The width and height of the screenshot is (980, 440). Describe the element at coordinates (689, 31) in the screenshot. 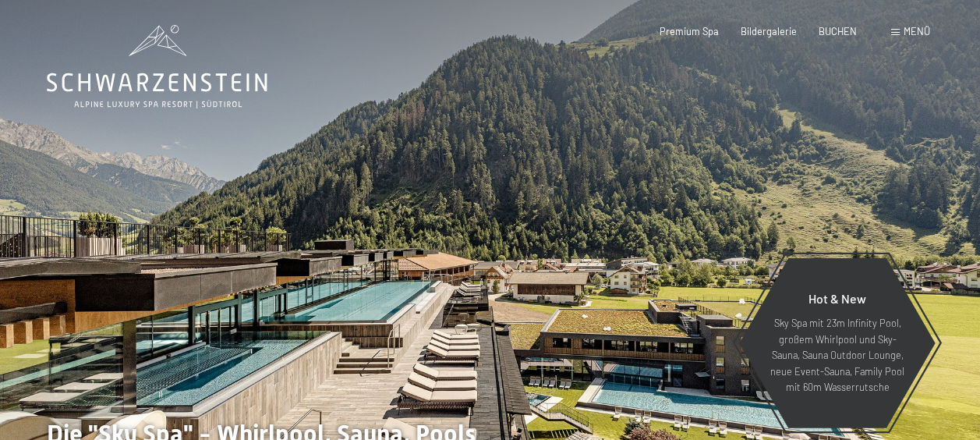

I see `span: Premium Spa` at that location.